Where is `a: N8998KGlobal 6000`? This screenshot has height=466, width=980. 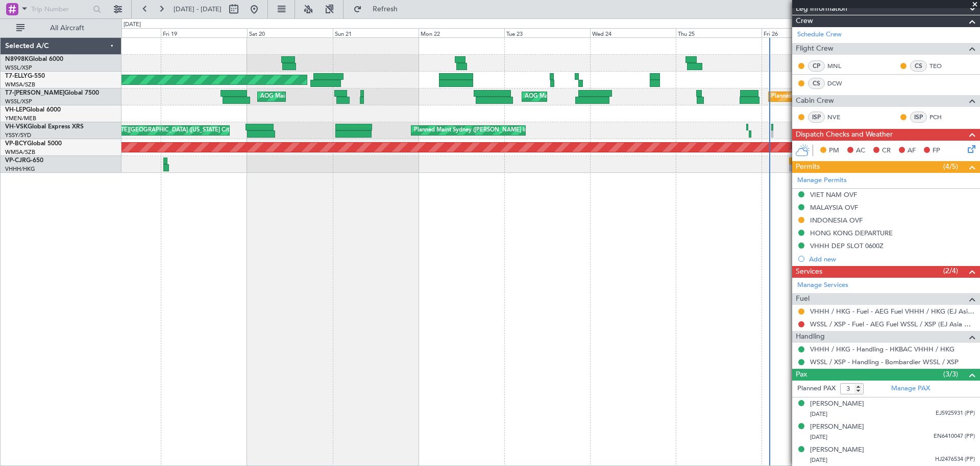 a: N8998KGlobal 6000 is located at coordinates (34, 59).